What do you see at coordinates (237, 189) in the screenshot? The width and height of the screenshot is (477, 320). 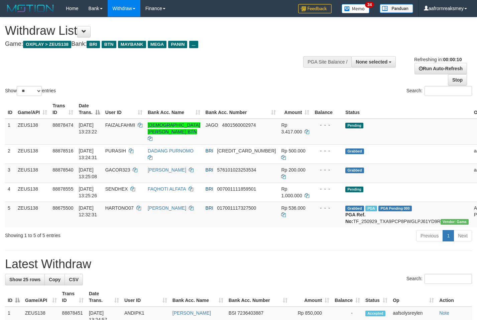 I see `span: Copy 007001111859501 to clipboard` at bounding box center [237, 189].